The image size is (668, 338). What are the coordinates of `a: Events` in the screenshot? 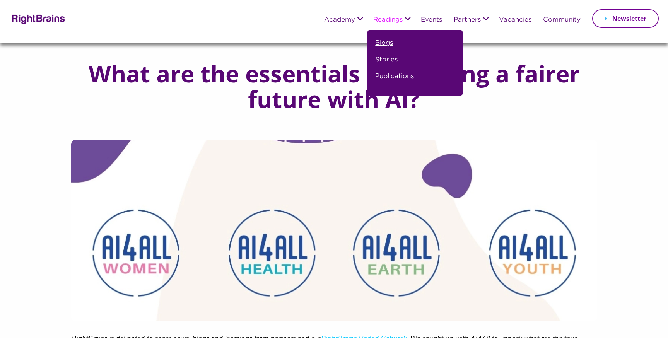 It's located at (432, 20).